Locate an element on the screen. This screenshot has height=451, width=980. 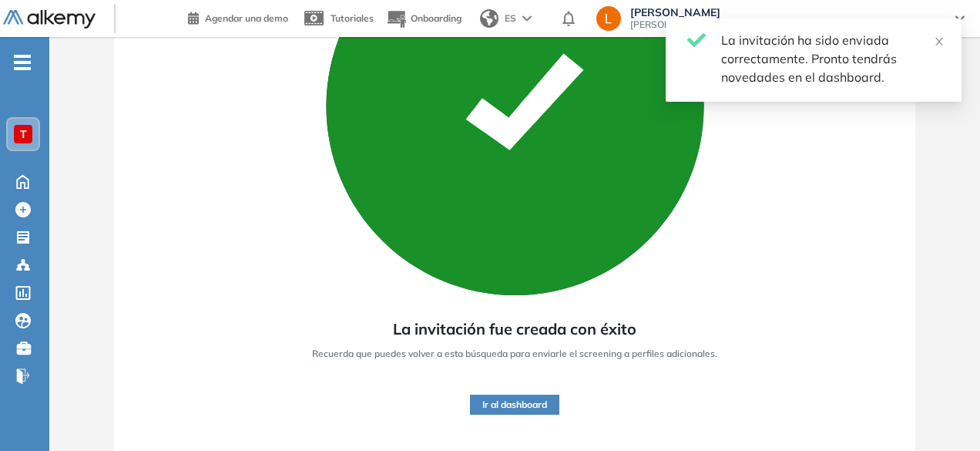
img: world is located at coordinates (489, 19).